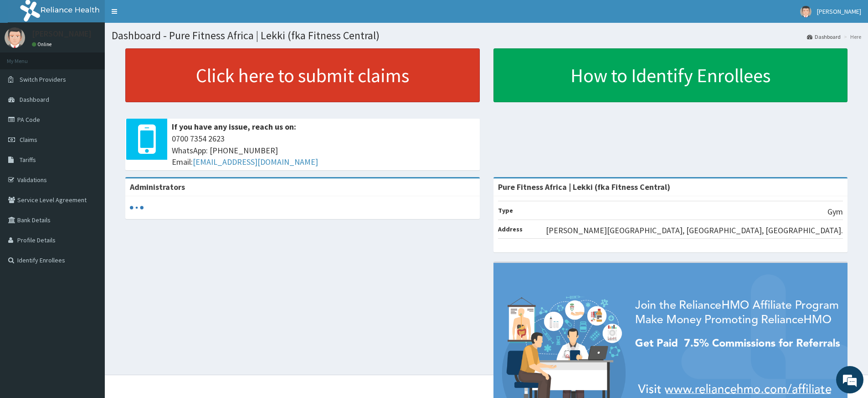 Image resolution: width=868 pixels, height=398 pixels. I want to click on span: Claims, so click(28, 140).